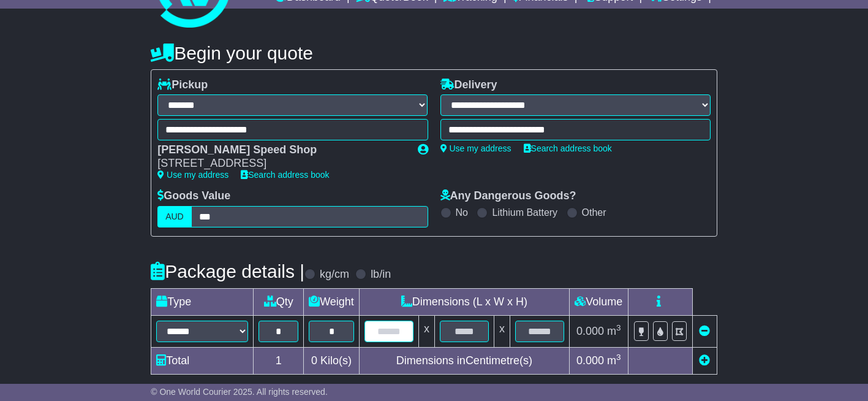 The height and width of the screenshot is (401, 868). I want to click on td: Qty, so click(279, 301).